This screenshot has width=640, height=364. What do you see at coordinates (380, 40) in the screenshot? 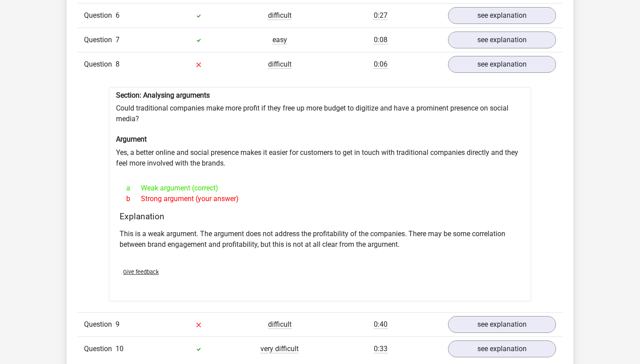
I see `span: 0:08` at bounding box center [380, 40].